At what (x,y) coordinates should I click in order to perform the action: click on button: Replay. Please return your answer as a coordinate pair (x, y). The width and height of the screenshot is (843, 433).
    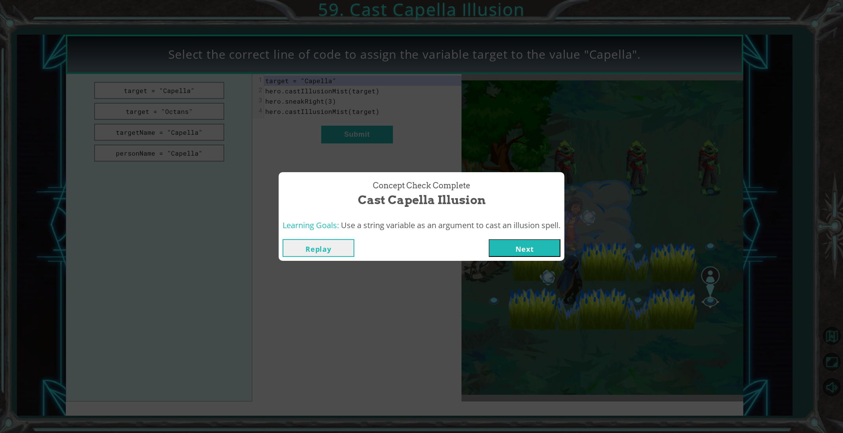
    Looking at the image, I should click on (318, 248).